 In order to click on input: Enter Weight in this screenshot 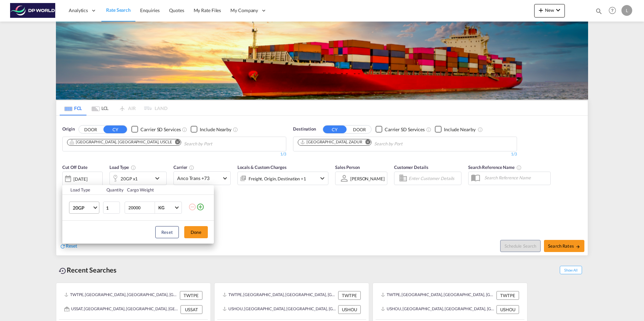, I will do `click(141, 207)`.